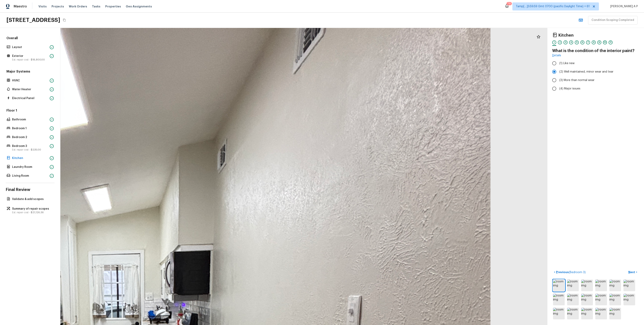  I want to click on div: 5, so click(577, 42).